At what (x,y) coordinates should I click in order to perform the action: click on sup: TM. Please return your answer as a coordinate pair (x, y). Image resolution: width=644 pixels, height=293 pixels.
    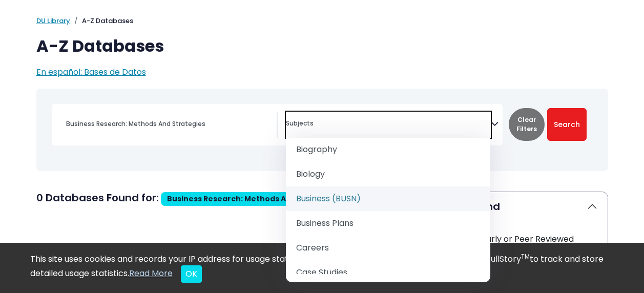
    Looking at the image, I should click on (526, 256).